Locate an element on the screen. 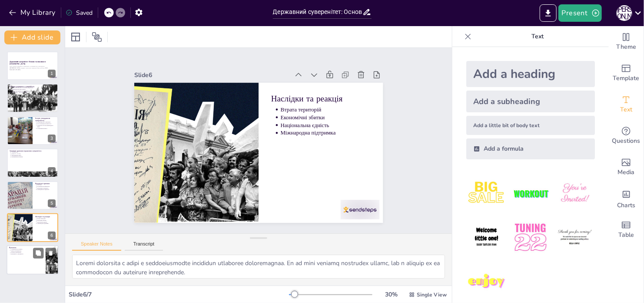 The height and width of the screenshot is (303, 644). p: Історія утвердження суверенітету is located at coordinates (45, 119).